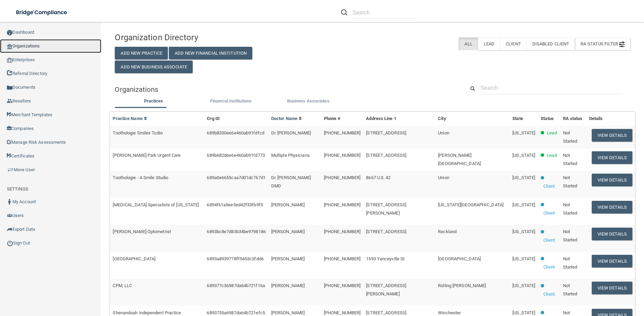 This screenshot has width=644, height=316. I want to click on button: Add New Financial Institution, so click(210, 53).